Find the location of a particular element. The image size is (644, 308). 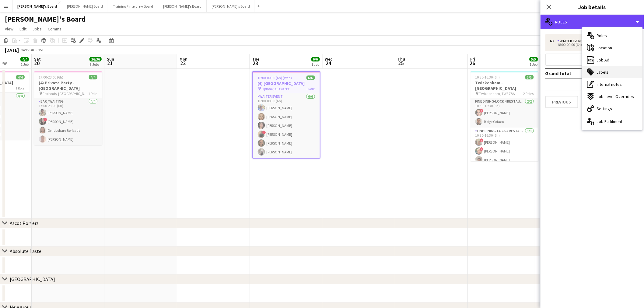

span: Wed is located at coordinates (330, 59).